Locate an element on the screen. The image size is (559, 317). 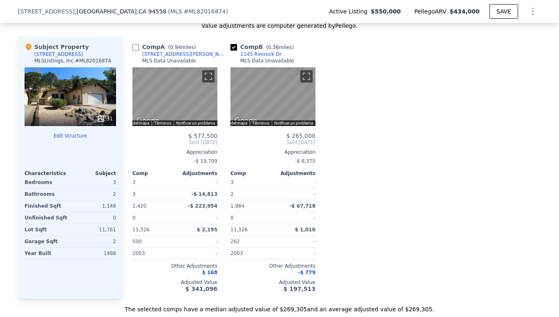
div: Finished Sqft is located at coordinates (47, 206).